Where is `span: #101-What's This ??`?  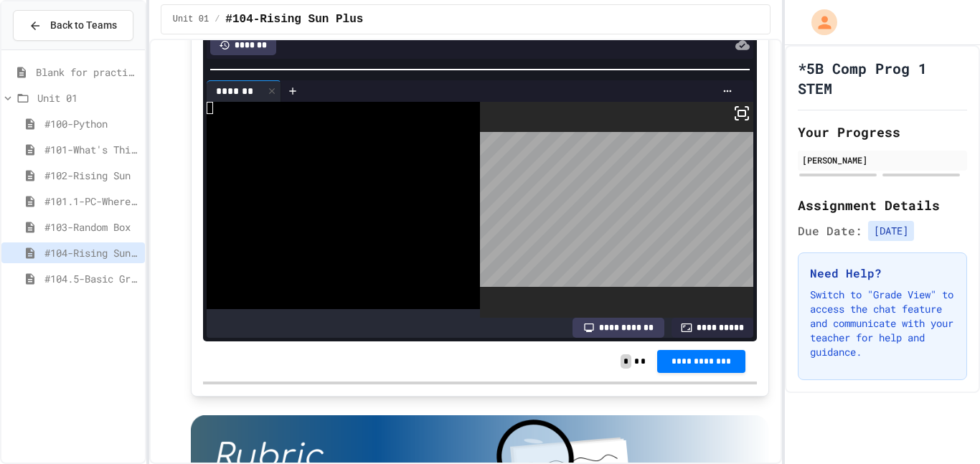
span: #101-What's This ?? is located at coordinates (92, 149).